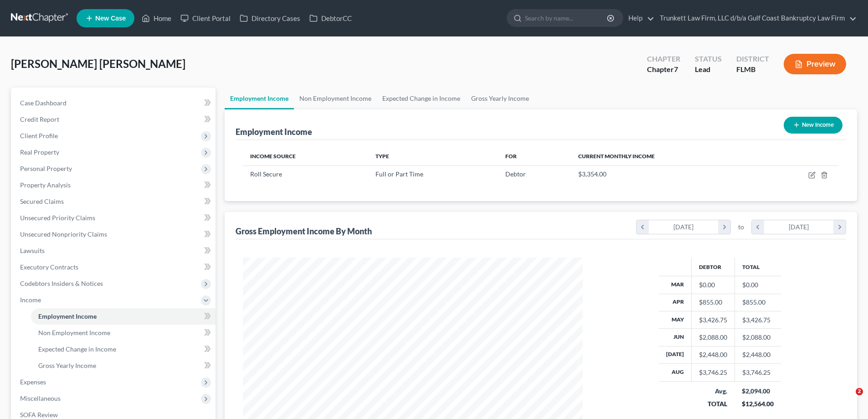 This screenshot has width=868, height=419. Describe the element at coordinates (114, 120) in the screenshot. I see `a: Credit Report` at that location.